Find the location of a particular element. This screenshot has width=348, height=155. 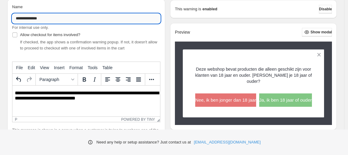

strong: enabled is located at coordinates (210, 9).